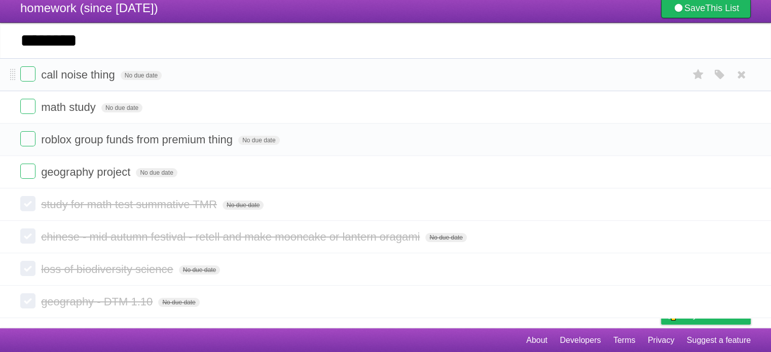 The height and width of the screenshot is (352, 771). Describe the element at coordinates (69, 107) in the screenshot. I see `span: math study` at that location.